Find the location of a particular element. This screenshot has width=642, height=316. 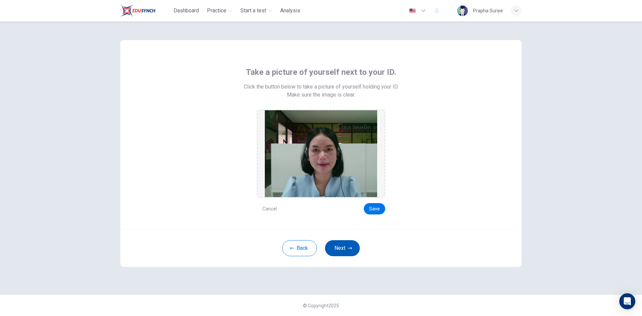

button: Practice is located at coordinates (220, 11).